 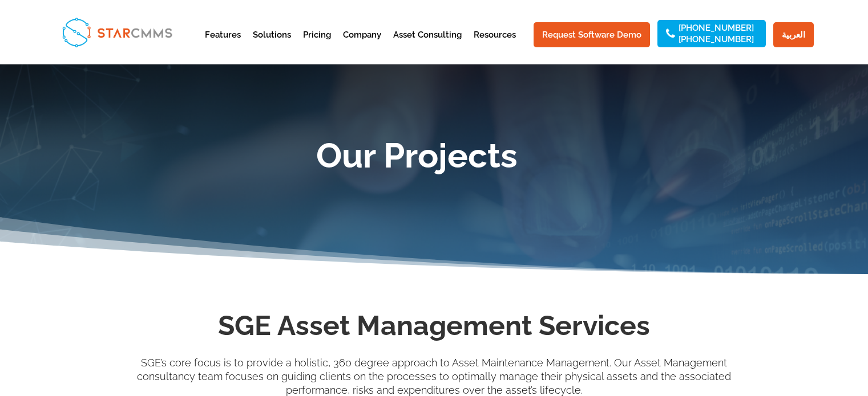 What do you see at coordinates (362, 44) in the screenshot?
I see `a: Company` at bounding box center [362, 44].